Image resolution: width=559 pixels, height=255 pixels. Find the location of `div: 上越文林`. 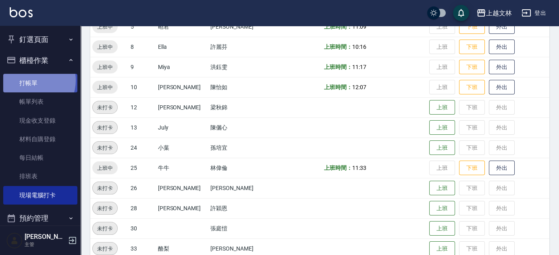

div: 上越文林 is located at coordinates (499, 13).